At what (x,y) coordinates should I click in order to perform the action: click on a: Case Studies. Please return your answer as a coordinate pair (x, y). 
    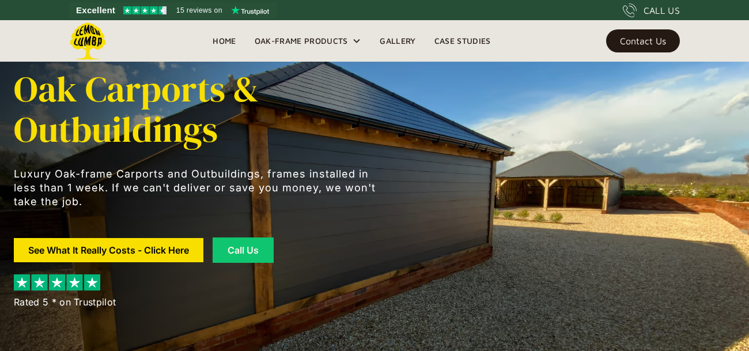
    Looking at the image, I should click on (462, 41).